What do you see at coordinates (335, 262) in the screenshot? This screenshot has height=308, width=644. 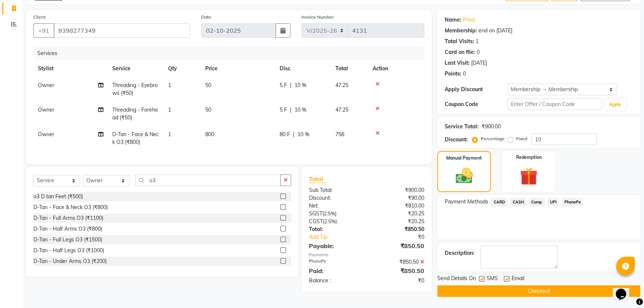 I see `div: PhonePe` at bounding box center [335, 262].